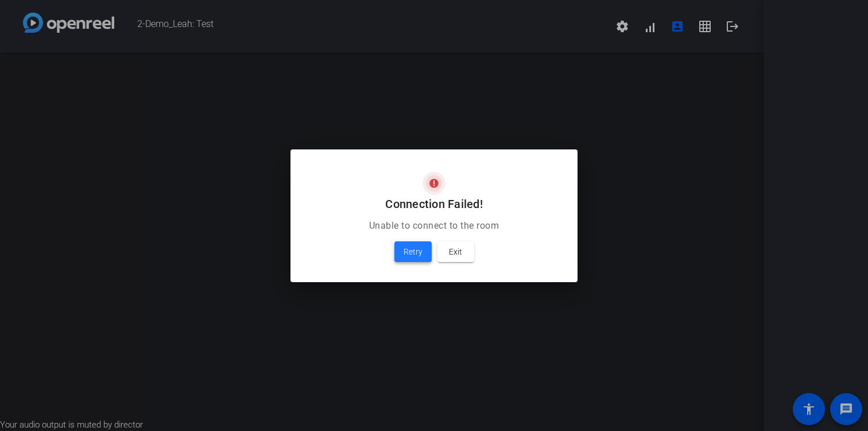  What do you see at coordinates (413, 252) in the screenshot?
I see `button: Retry` at bounding box center [413, 252].